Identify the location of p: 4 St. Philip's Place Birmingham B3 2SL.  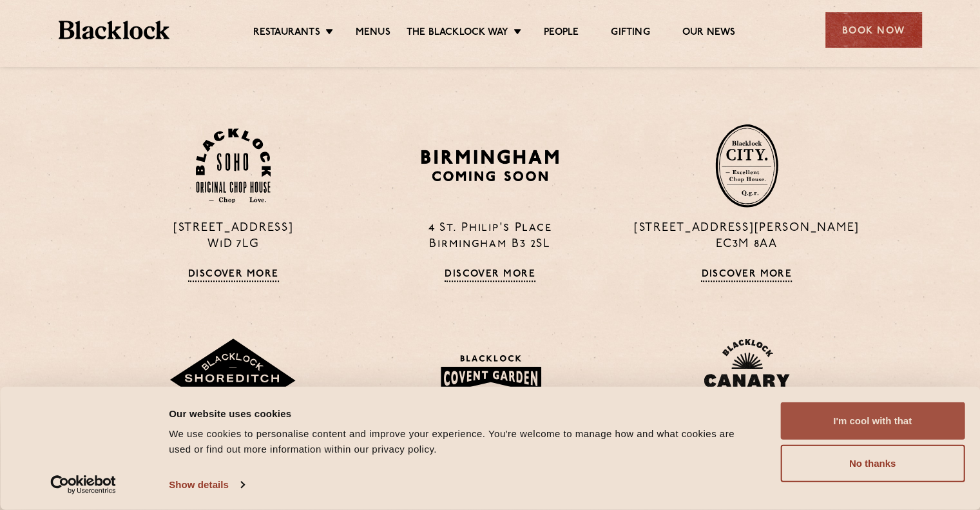
(490, 236).